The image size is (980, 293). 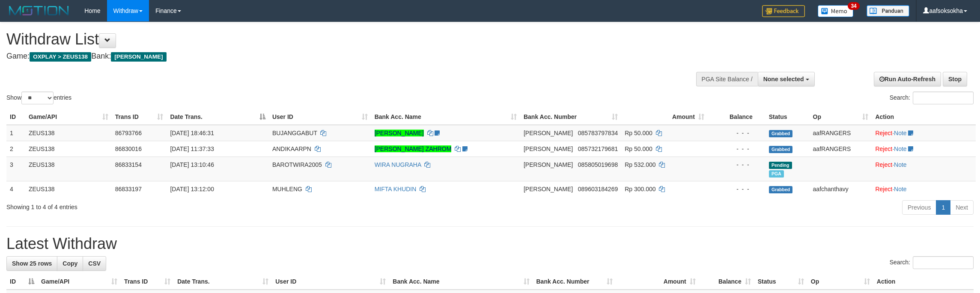 I want to click on th: ID, so click(x=16, y=117).